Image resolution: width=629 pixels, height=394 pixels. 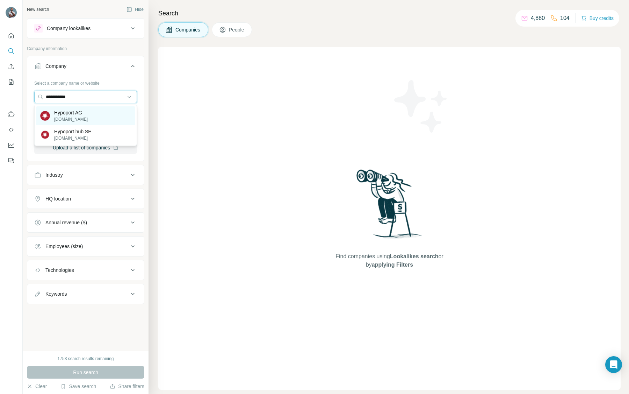 I want to click on img: Hypoport hub SE, so click(x=45, y=135).